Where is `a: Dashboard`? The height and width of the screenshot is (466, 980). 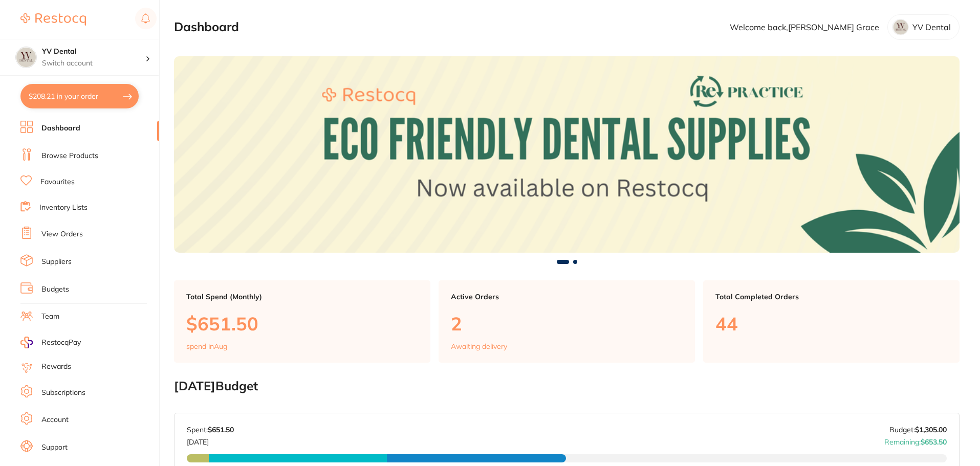 a: Dashboard is located at coordinates (61, 128).